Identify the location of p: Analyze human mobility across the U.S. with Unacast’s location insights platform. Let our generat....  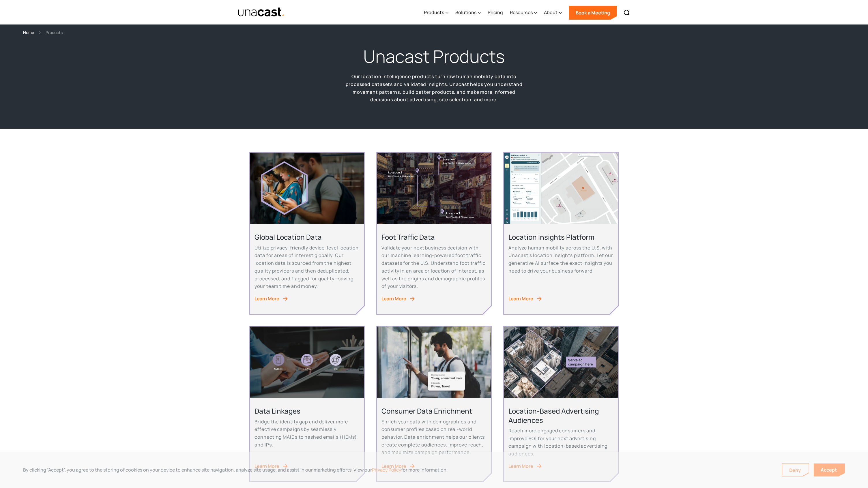
(561, 259).